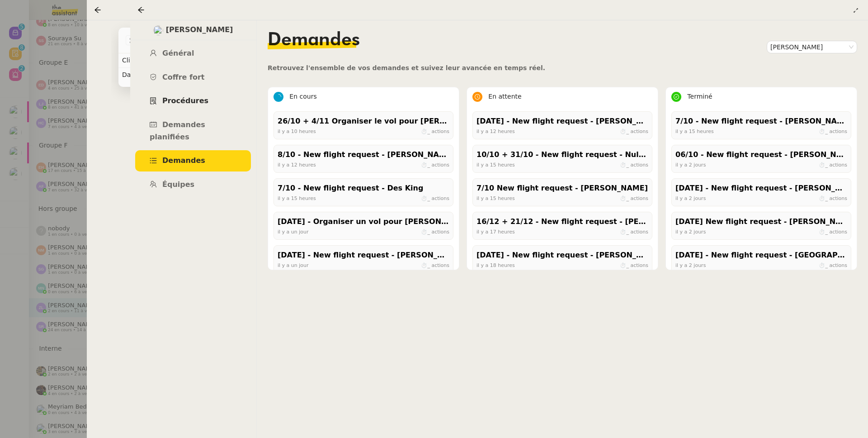 The width and height of the screenshot is (868, 438). I want to click on span: Terminé, so click(699, 97).